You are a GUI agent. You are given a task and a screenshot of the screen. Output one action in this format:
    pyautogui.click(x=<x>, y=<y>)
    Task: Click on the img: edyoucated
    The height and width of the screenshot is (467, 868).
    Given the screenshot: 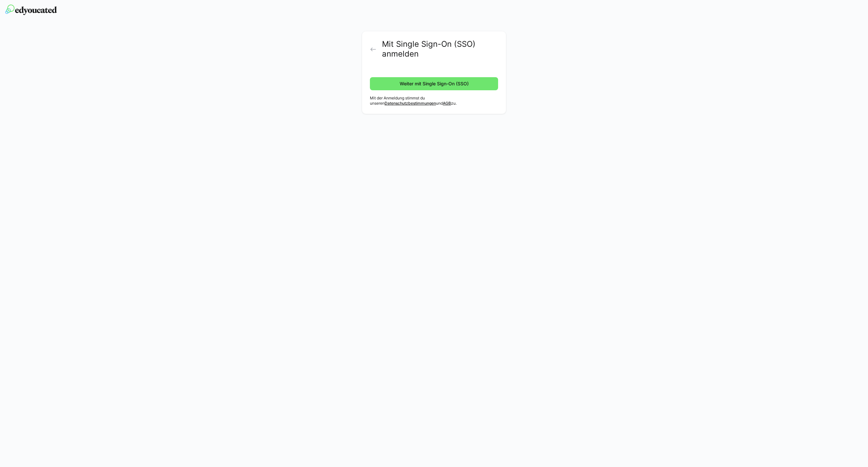 What is the action you would take?
    pyautogui.click(x=31, y=10)
    